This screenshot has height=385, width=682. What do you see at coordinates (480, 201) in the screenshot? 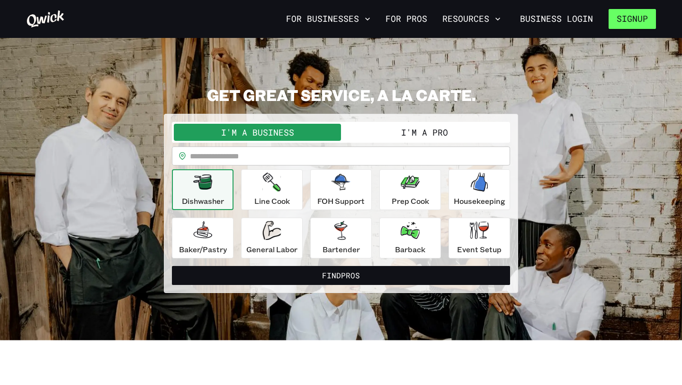
I see `p: Housekeeping` at bounding box center [480, 201].